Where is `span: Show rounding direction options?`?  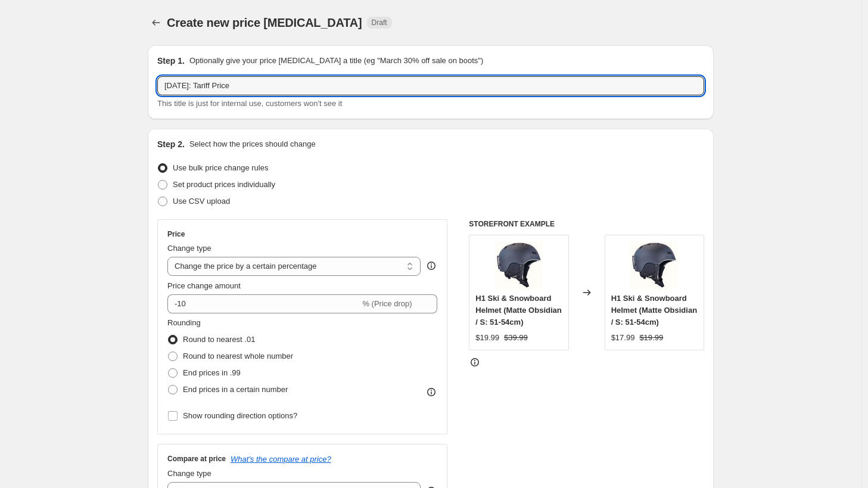 span: Show rounding direction options? is located at coordinates (240, 415).